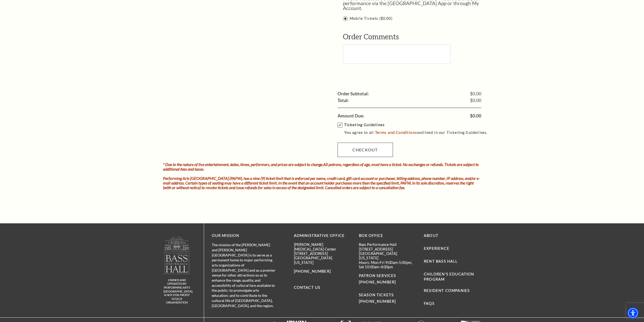  What do you see at coordinates (431, 235) in the screenshot?
I see `a: About` at bounding box center [431, 235].